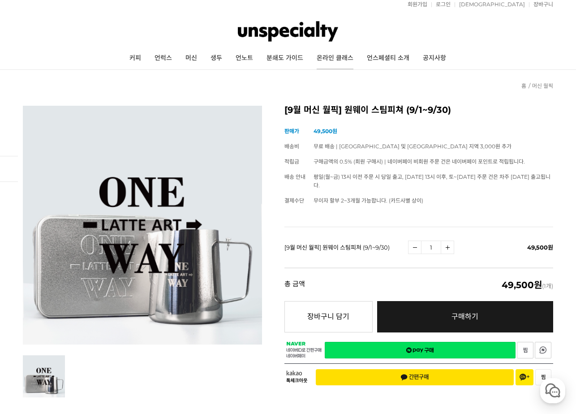 The height and width of the screenshot is (414, 576). I want to click on span: 적립금, so click(291, 161).